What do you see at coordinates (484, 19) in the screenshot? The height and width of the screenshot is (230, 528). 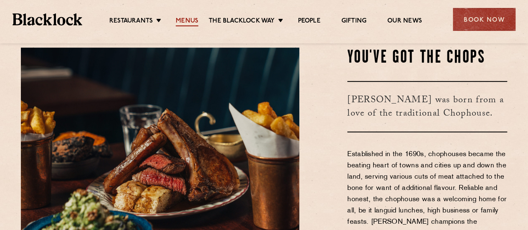 I see `div: Book Now` at bounding box center [484, 19].